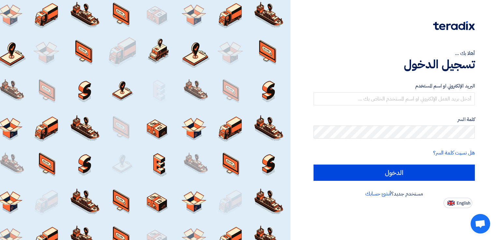 The image size is (498, 240). I want to click on label: كلمة السر, so click(394, 120).